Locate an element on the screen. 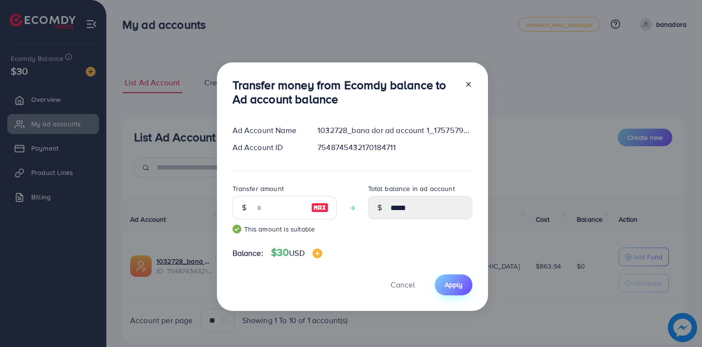 This screenshot has height=347, width=702. span: Apply is located at coordinates (453, 285).